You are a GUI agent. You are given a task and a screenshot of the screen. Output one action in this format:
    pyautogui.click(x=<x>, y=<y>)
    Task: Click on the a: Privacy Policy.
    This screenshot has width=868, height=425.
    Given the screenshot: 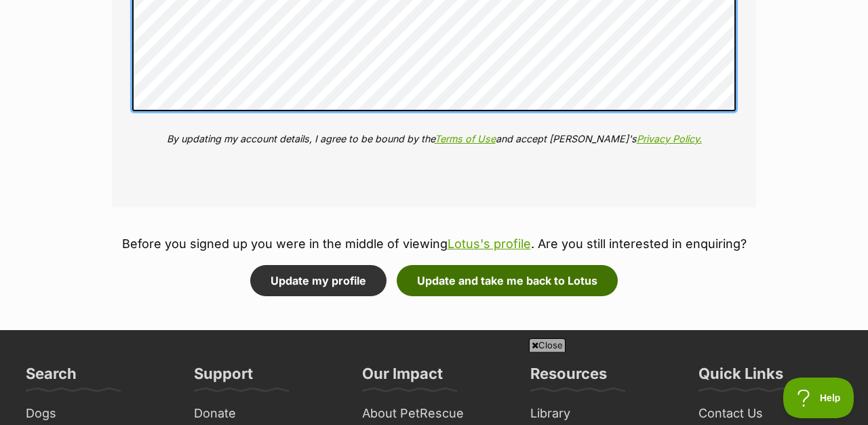 What is the action you would take?
    pyautogui.click(x=669, y=138)
    